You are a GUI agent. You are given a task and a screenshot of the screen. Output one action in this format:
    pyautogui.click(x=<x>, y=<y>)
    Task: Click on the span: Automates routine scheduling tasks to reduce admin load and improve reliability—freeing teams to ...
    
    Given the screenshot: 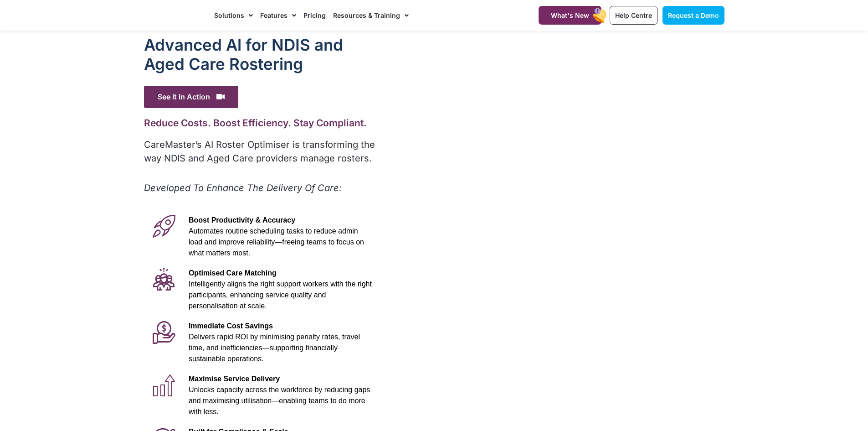 What is the action you would take?
    pyautogui.click(x=276, y=241)
    